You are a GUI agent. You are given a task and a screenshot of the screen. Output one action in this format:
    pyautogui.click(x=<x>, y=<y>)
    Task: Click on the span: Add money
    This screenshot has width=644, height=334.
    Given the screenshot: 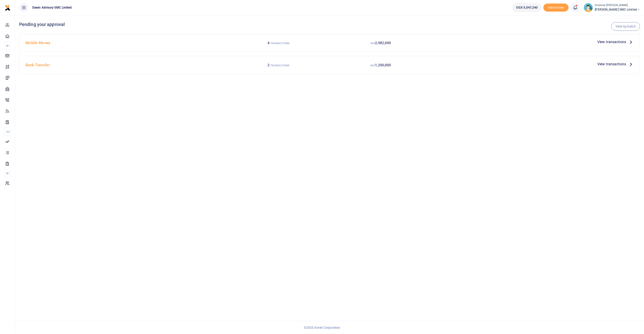 What is the action you would take?
    pyautogui.click(x=556, y=8)
    